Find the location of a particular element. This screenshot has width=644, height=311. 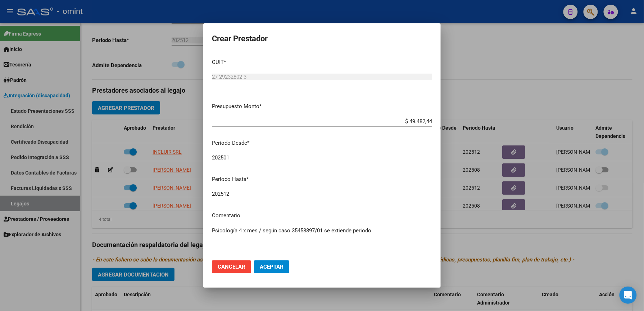

p: Comentario is located at coordinates (322, 216).